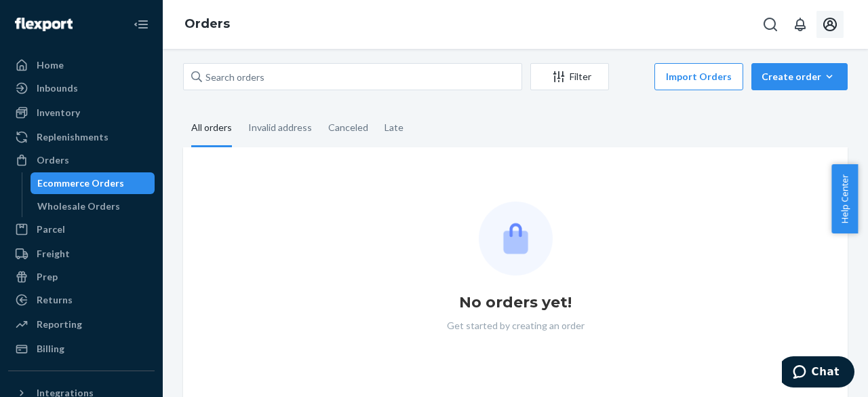 This screenshot has height=397, width=868. I want to click on div: Canceled, so click(348, 127).